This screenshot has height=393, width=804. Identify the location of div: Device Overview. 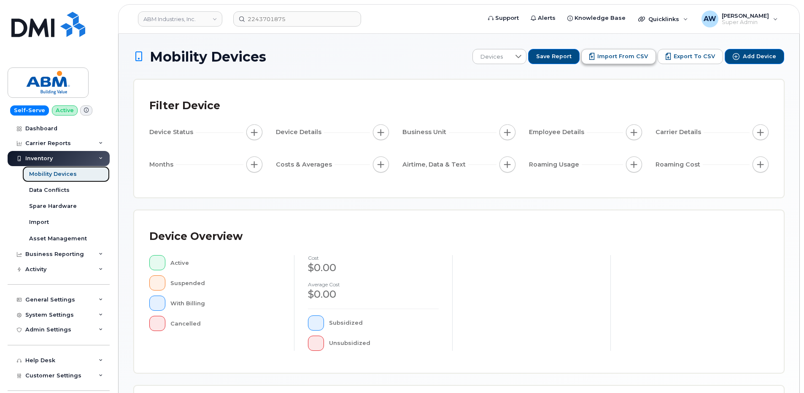
(196, 237).